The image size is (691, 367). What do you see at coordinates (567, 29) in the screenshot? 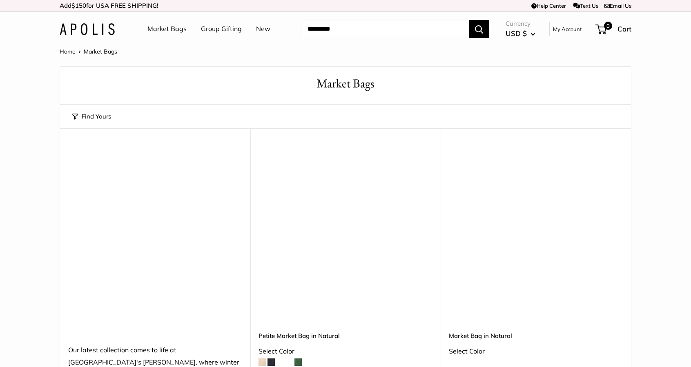
I see `a: My Account` at bounding box center [567, 29].